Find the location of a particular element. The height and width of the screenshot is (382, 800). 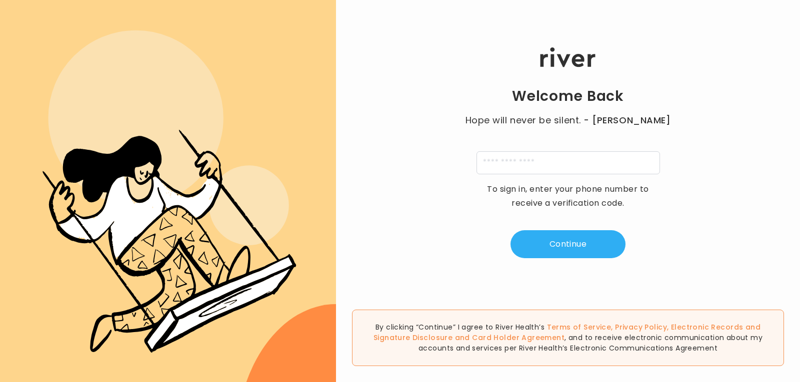

a: Electronic Records and Signature Disclosure is located at coordinates (567, 332).